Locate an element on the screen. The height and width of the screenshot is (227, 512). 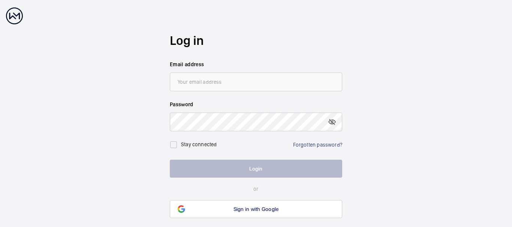
input: Your email address is located at coordinates (256, 82).